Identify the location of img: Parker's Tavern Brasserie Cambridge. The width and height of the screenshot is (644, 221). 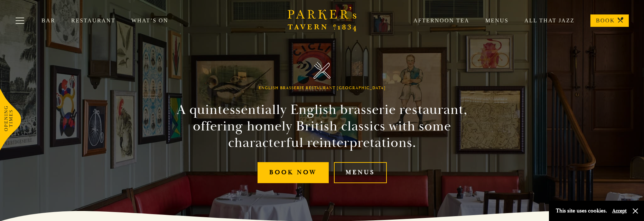
(322, 70).